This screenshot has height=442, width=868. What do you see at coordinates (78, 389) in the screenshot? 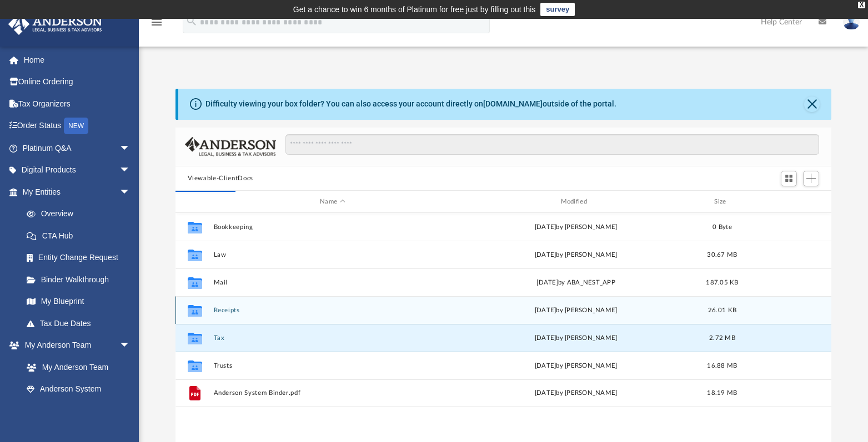
I see `a: Anderson System` at bounding box center [78, 389].